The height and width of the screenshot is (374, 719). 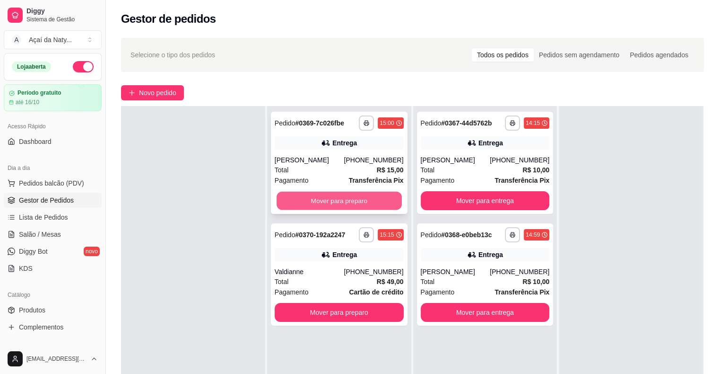 I want to click on a: Lista de Pedidos, so click(x=53, y=217).